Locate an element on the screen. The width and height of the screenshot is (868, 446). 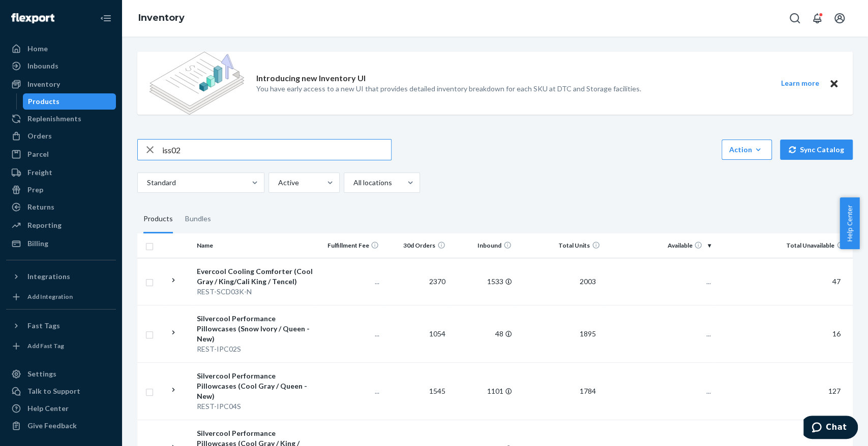
button: Action is located at coordinates (746, 150).